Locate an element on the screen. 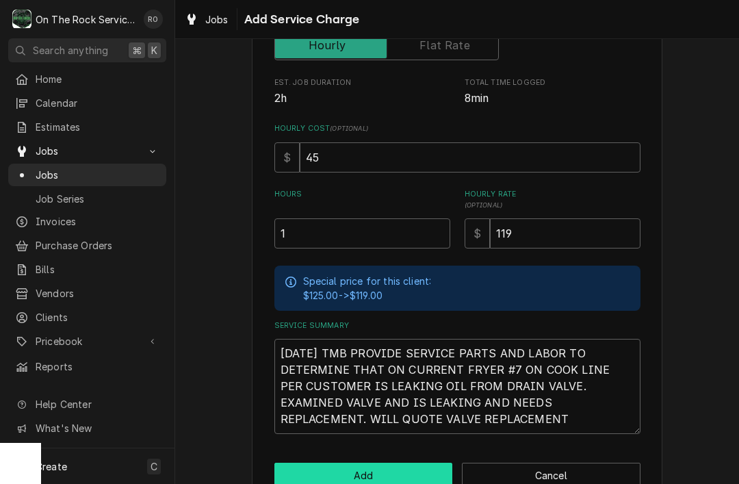 This screenshot has width=739, height=484. label: Hours is located at coordinates (362, 200).